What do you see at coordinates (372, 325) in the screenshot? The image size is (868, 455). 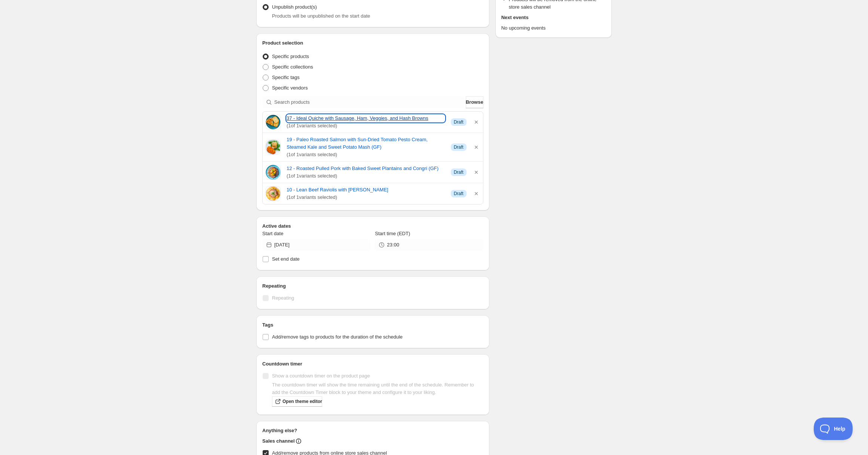 I see `h2: Tags` at bounding box center [372, 325].